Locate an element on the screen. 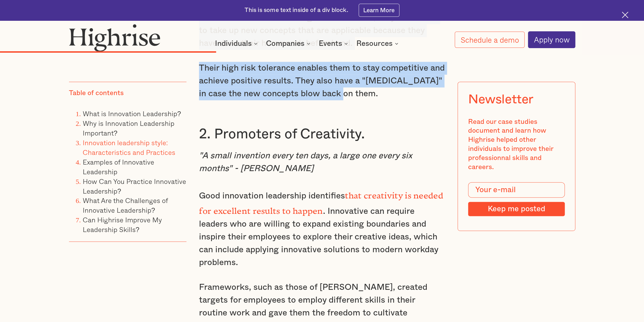 The image size is (644, 322). div: Newsletter is located at coordinates (501, 100).